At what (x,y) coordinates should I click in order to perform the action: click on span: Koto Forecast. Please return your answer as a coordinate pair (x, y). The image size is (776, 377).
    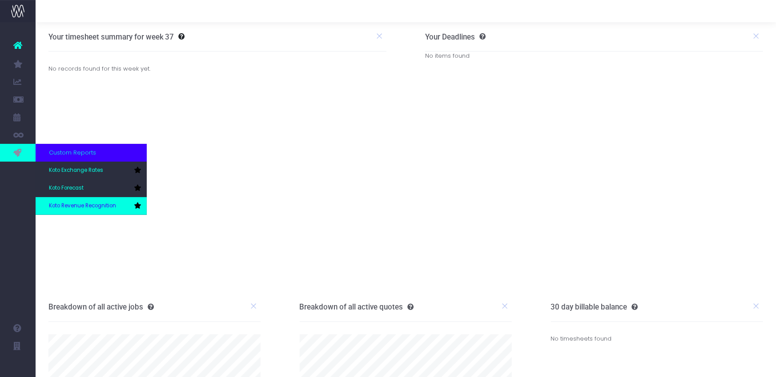
    Looking at the image, I should click on (66, 188).